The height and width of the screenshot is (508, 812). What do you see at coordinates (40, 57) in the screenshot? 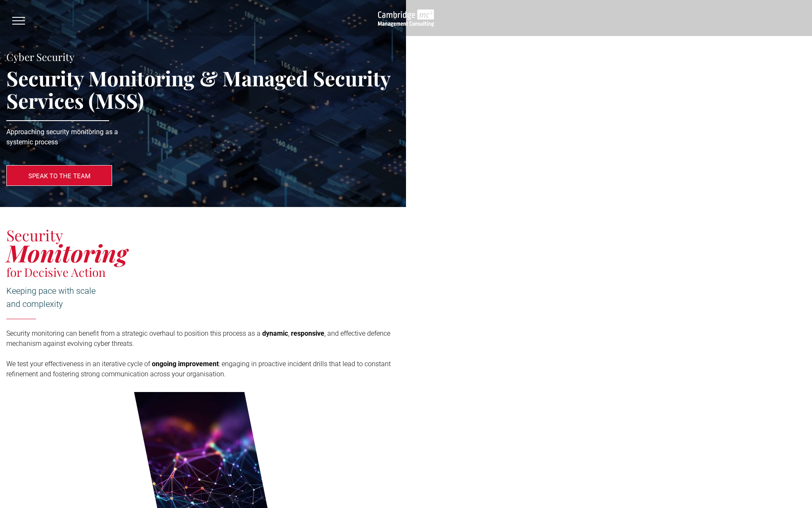
I see `span: Cyber Security` at bounding box center [40, 57].